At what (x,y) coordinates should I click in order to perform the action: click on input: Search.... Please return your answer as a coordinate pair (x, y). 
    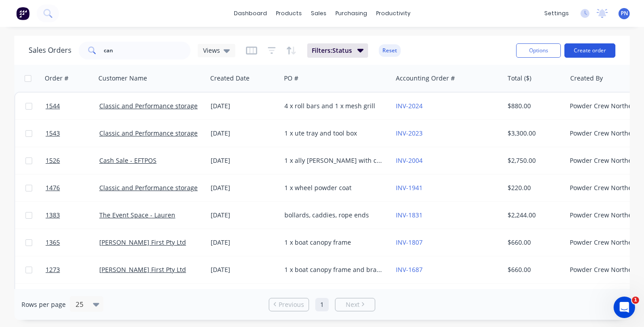
    Looking at the image, I should click on (147, 50).